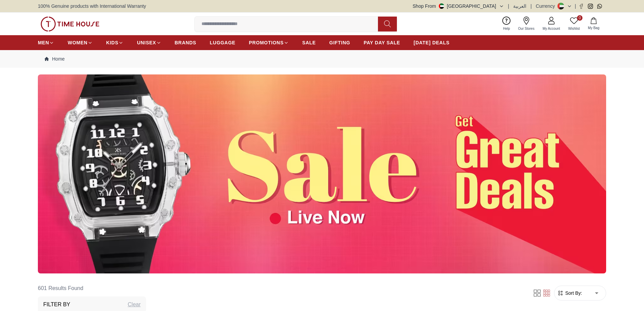 This screenshot has width=644, height=311. Describe the element at coordinates (44, 43) in the screenshot. I see `span: MEN` at that location.